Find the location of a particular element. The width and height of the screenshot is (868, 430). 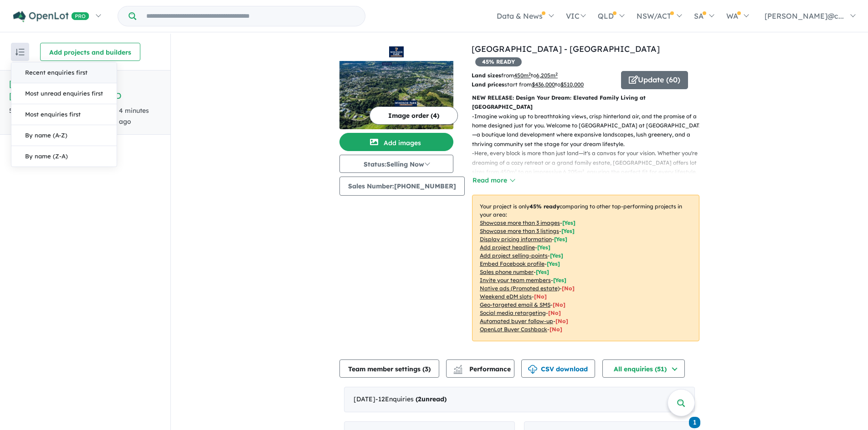

u: Native ads (Promoted estate) is located at coordinates (519, 288).